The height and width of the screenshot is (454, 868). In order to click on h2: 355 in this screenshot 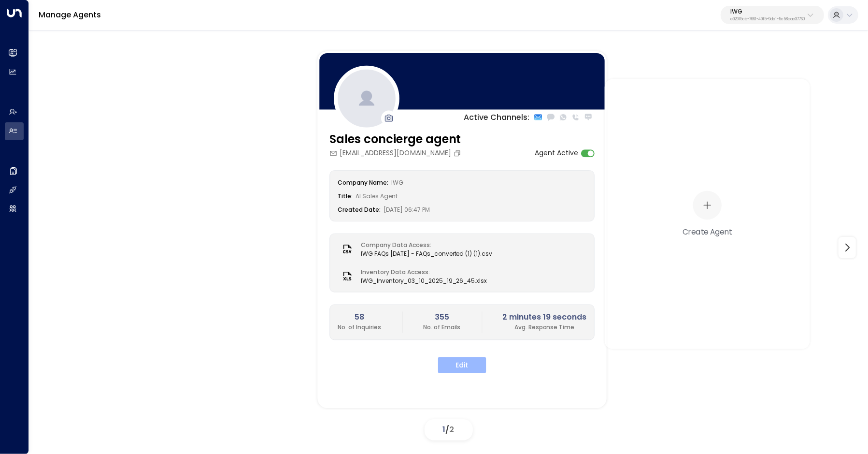, I will do `click(442, 318)`.